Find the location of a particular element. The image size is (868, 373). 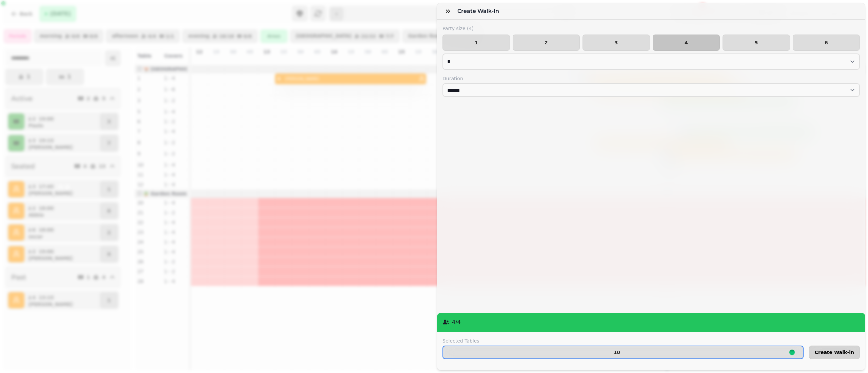

span: 4 is located at coordinates (686, 43).